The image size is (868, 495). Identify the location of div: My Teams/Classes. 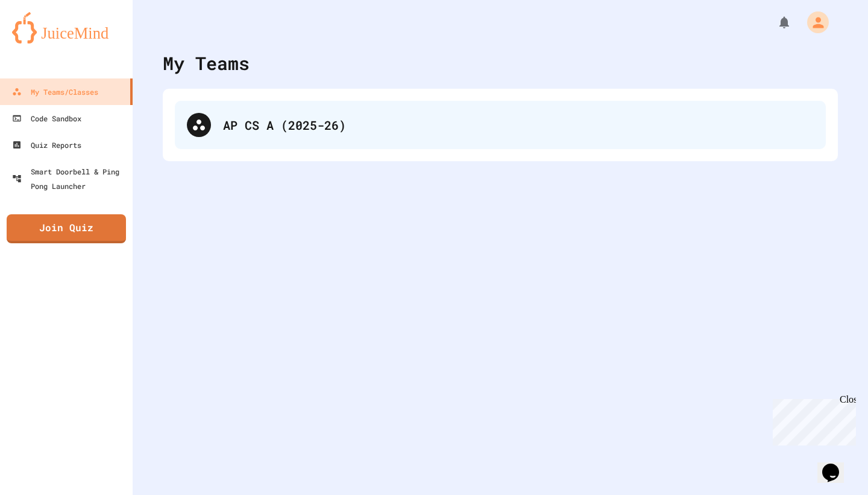
(55, 92).